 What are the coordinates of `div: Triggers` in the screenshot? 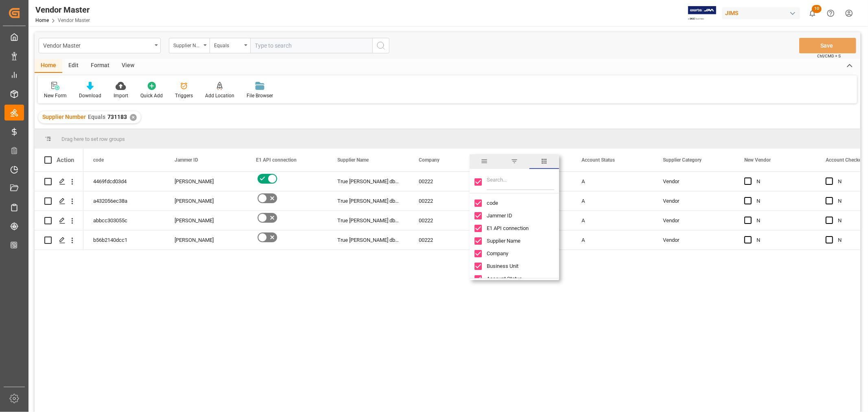 It's located at (184, 96).